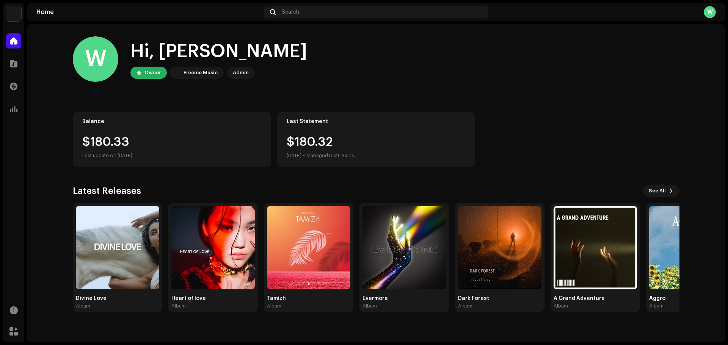 The height and width of the screenshot is (345, 728). What do you see at coordinates (172, 139) in the screenshot?
I see `re-o-card-value: Balance` at bounding box center [172, 139].